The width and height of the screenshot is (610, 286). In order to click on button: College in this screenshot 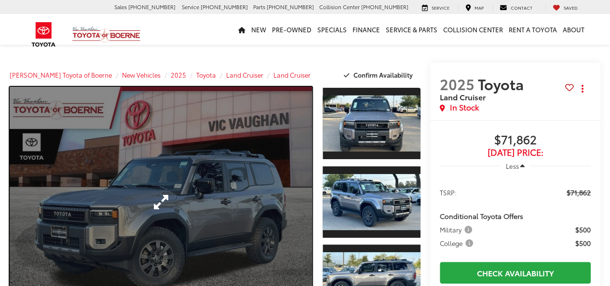, I will do `click(458, 243)`.